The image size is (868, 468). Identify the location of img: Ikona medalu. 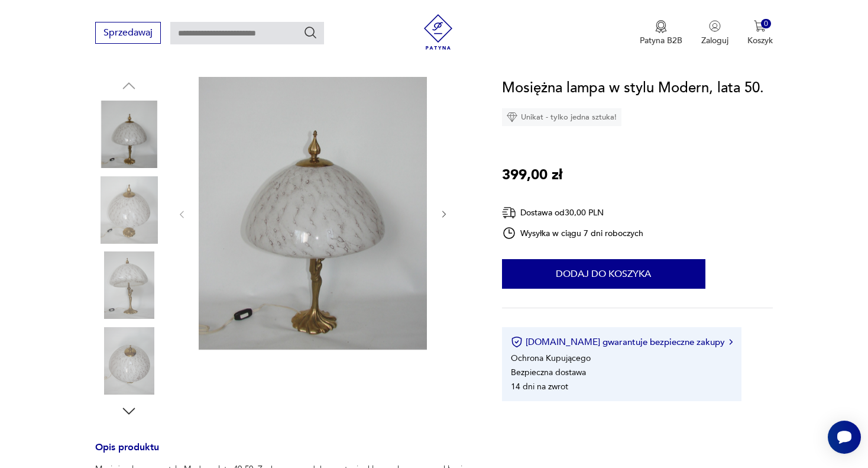
(661, 27).